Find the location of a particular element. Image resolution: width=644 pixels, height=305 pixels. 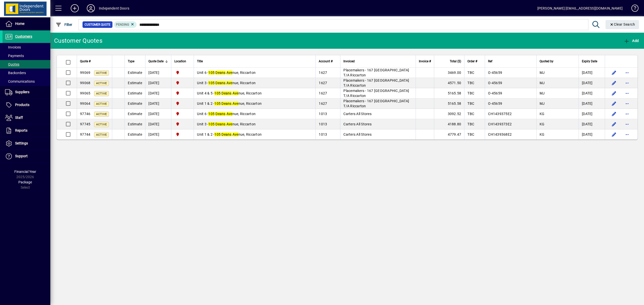

span: Backorders is located at coordinates (15, 73).